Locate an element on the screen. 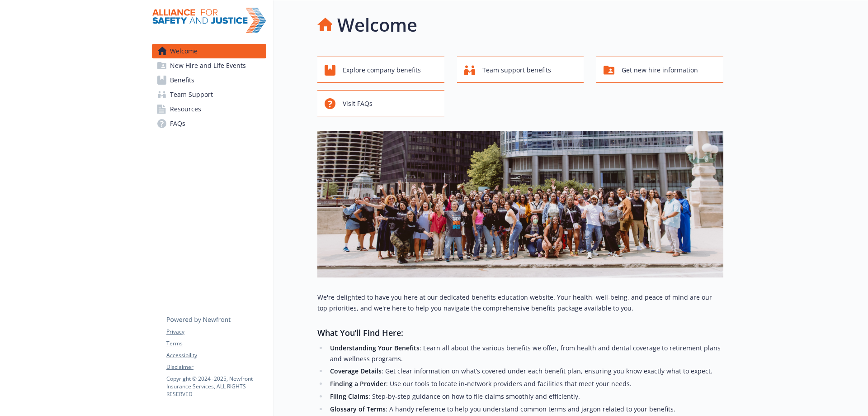 Image resolution: width=868 pixels, height=416 pixels. li: : Learn all about the various benefits we offer, from health and dental coverage to retirement pl... is located at coordinates (526, 353).